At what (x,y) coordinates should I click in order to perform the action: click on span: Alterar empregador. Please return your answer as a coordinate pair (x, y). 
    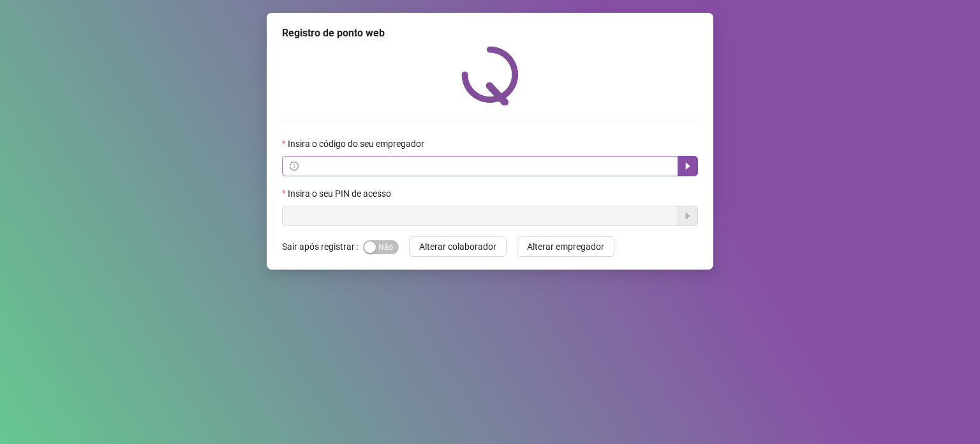
    Looking at the image, I should click on (565, 247).